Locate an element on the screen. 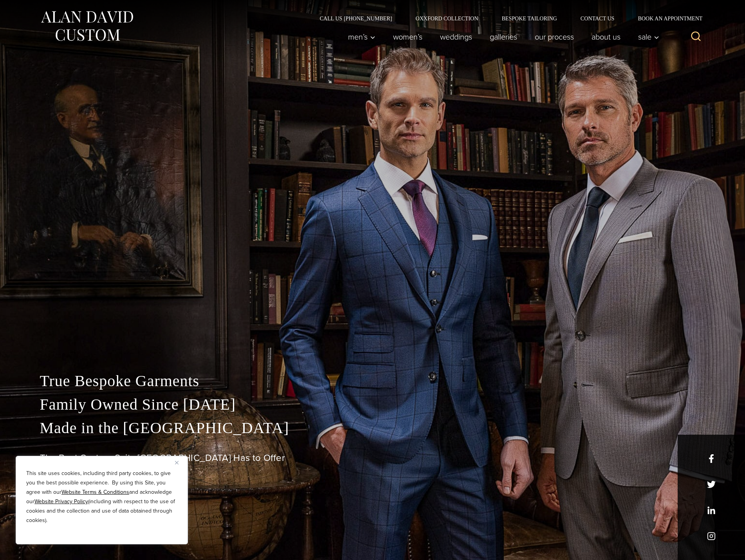  u: Website Terms & Conditions is located at coordinates (95, 492).